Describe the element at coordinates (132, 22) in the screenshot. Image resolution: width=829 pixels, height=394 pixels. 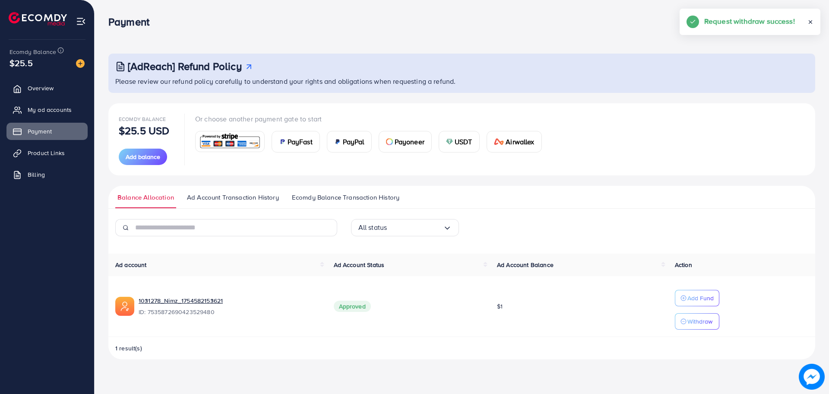
I see `h3: Payment` at that location.